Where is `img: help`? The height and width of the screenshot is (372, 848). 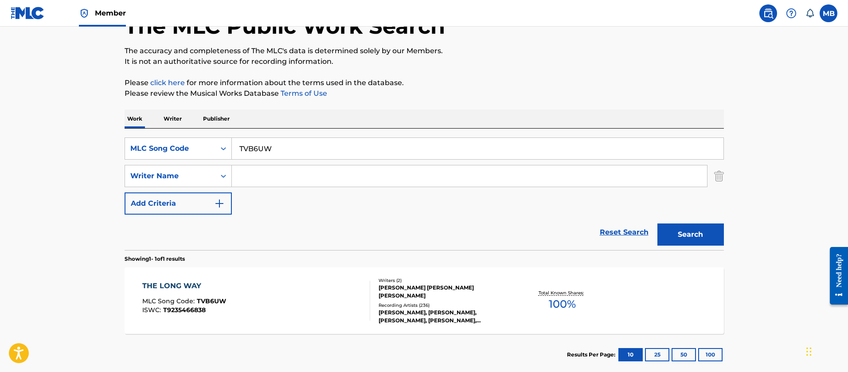 img: help is located at coordinates (791, 13).